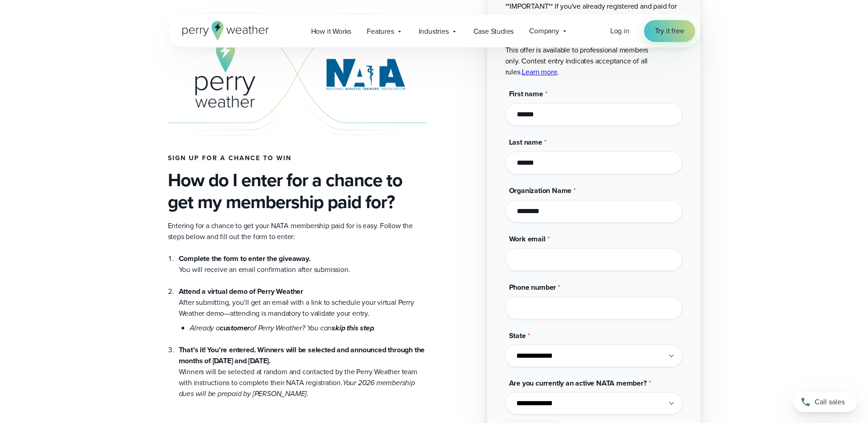 This screenshot has height=423, width=868. Describe the element at coordinates (539, 72) in the screenshot. I see `a: Learn more` at that location.